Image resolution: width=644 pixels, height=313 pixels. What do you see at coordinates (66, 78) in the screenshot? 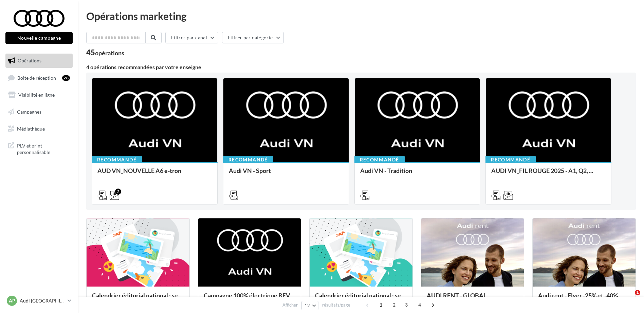
I see `div: 28` at bounding box center [66, 78].